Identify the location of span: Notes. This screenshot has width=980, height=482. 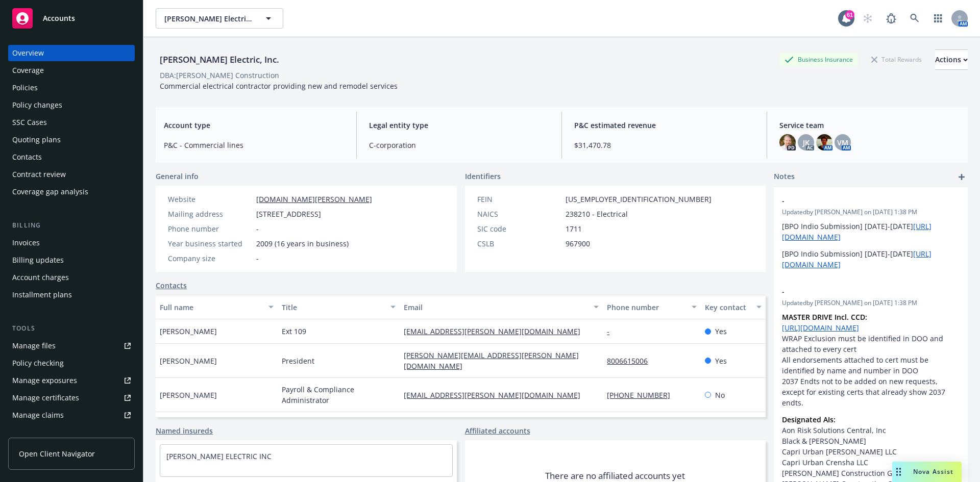
(784, 177).